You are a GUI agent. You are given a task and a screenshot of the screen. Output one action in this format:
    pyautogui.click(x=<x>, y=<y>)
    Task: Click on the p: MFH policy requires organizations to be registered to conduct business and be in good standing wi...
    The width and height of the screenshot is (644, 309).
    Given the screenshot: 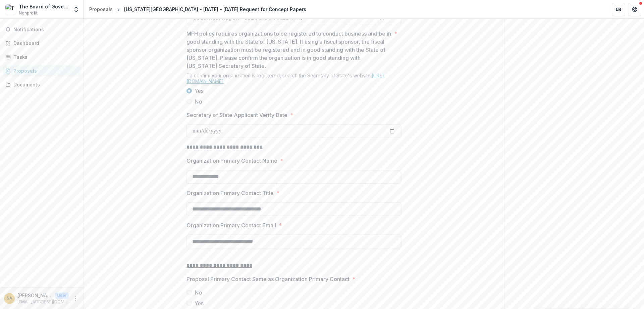 What is the action you would take?
    pyautogui.click(x=289, y=50)
    